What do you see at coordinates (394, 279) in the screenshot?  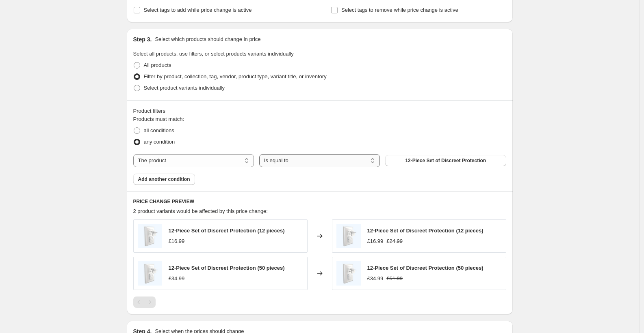 I see `strike: £51.99` at bounding box center [394, 279].